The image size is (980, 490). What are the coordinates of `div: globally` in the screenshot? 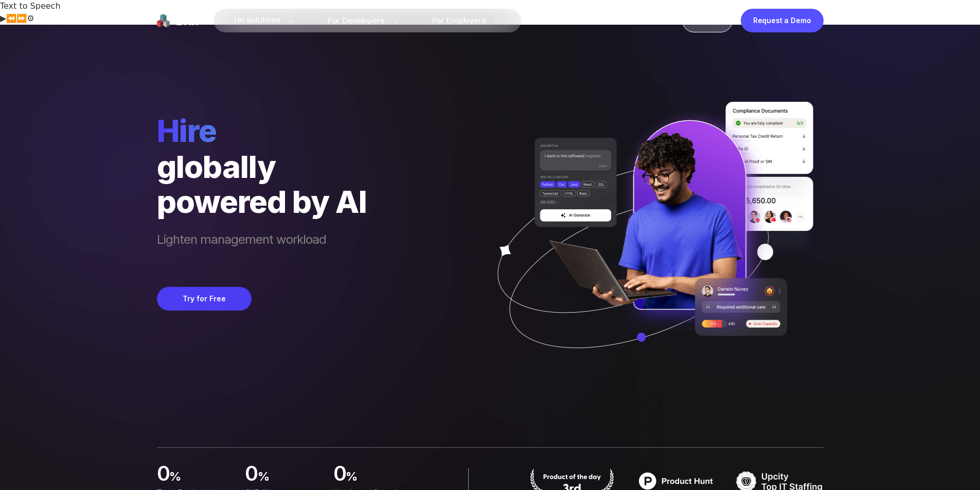 It's located at (262, 167).